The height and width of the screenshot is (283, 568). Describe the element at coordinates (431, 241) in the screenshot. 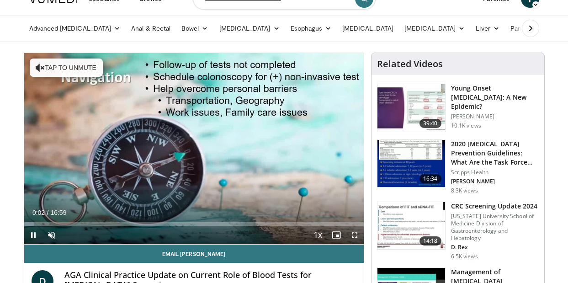

I see `span: 14:18` at that location.